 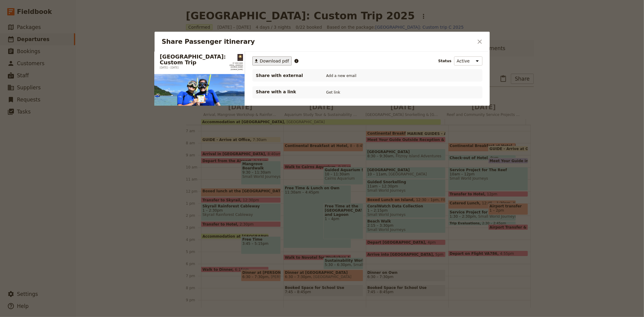 I want to click on span: Download pdf, so click(x=275, y=61).